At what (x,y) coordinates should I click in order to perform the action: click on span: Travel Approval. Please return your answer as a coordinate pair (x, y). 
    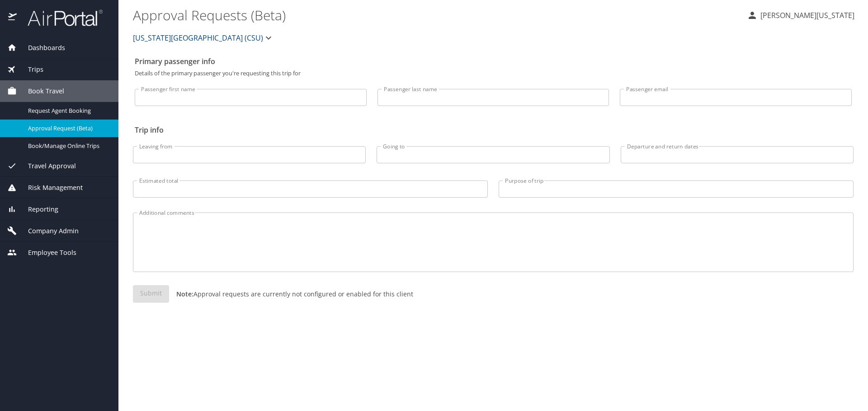
    Looking at the image, I should click on (46, 166).